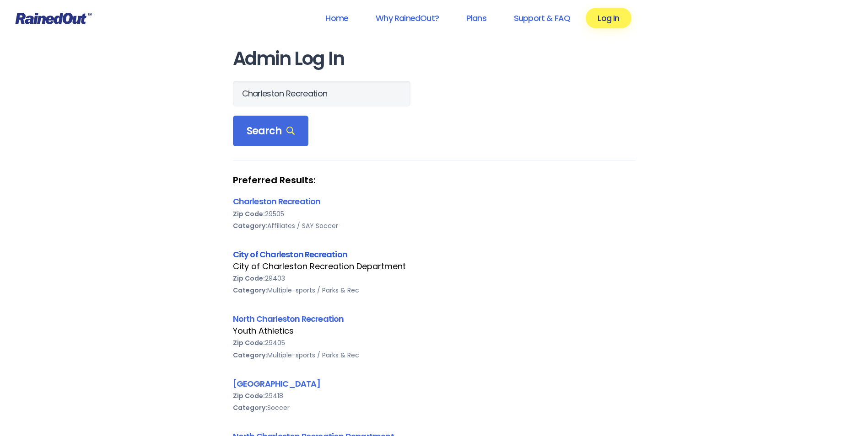 The image size is (868, 436). Describe the element at coordinates (542, 18) in the screenshot. I see `a: Support & FAQ` at that location.